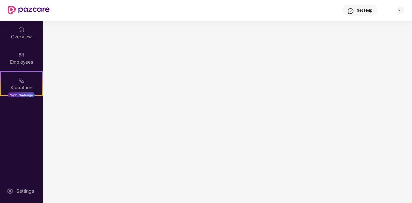 The height and width of the screenshot is (203, 412). I want to click on img: svg+xml;base64,PHN2ZyBpZD0iU2V0dGluZy0yMHgyMCIgeG1sbnM9Imh0dHA6Ly93d3cudzMub3JnLzIwMDAvc3ZnIiB3aW..., so click(10, 191).